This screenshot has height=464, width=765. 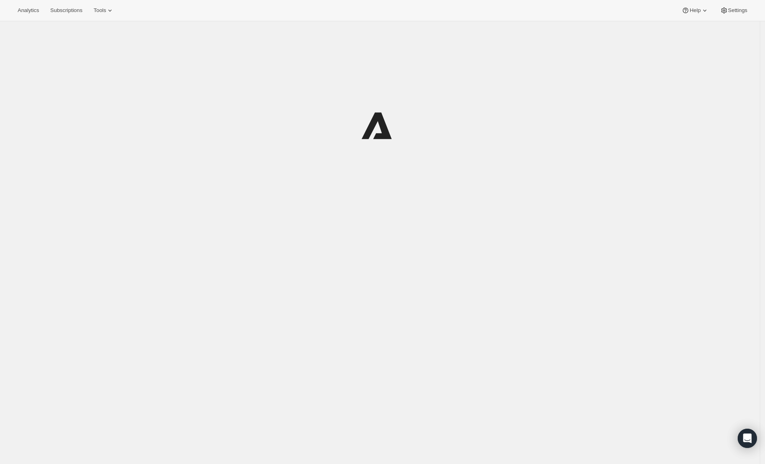 What do you see at coordinates (738, 10) in the screenshot?
I see `span: Settings` at bounding box center [738, 10].